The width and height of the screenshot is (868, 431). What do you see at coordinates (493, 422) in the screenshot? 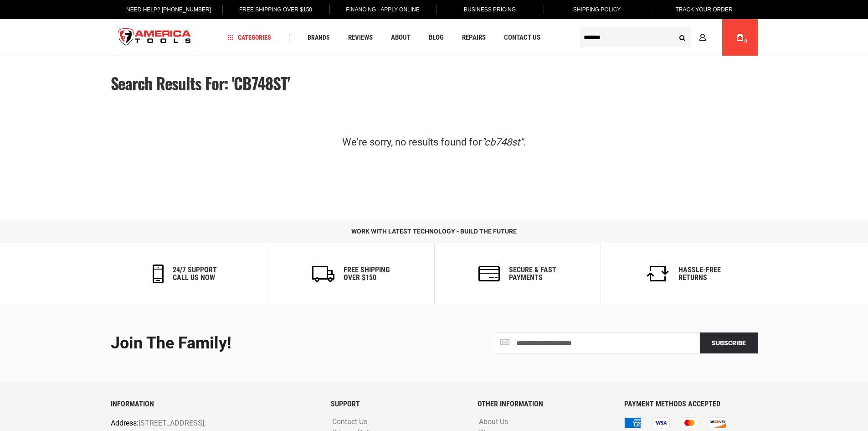
I see `a: About Us` at bounding box center [493, 422].